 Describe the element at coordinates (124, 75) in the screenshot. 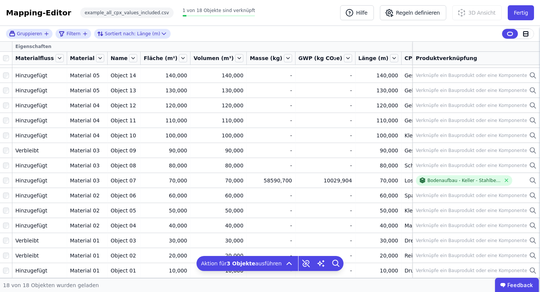

I see `div: Object 14` at that location.